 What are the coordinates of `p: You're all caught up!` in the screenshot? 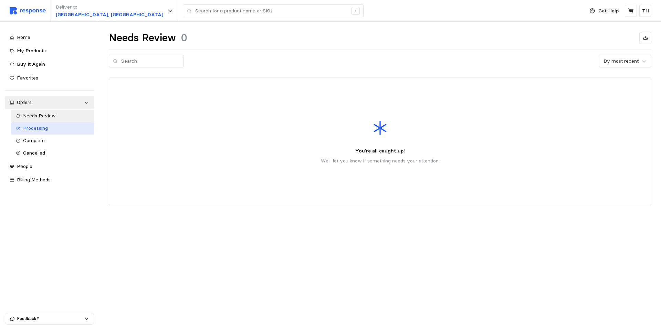 It's located at (380, 151).